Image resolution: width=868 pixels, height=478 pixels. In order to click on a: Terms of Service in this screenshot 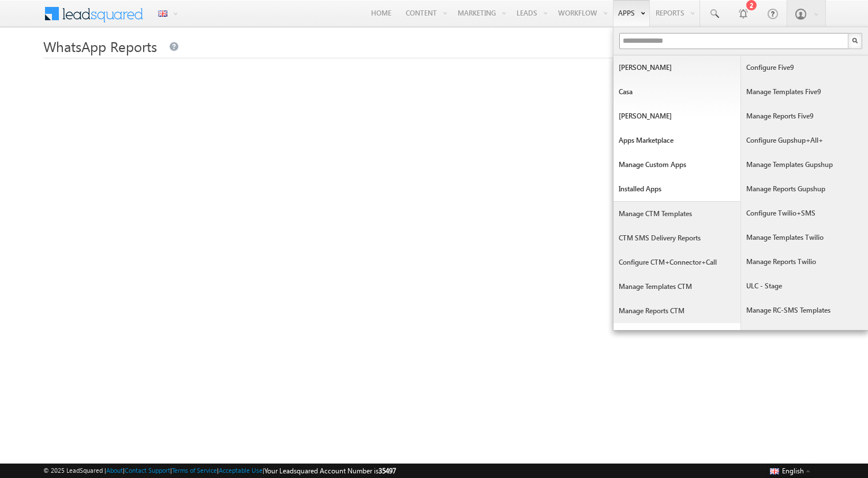, I will do `click(194, 470)`.